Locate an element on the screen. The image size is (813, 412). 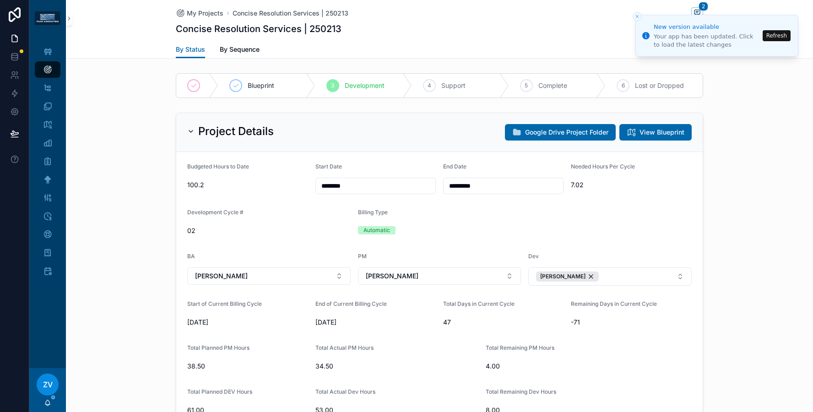
span: 2 is located at coordinates (704, 6).